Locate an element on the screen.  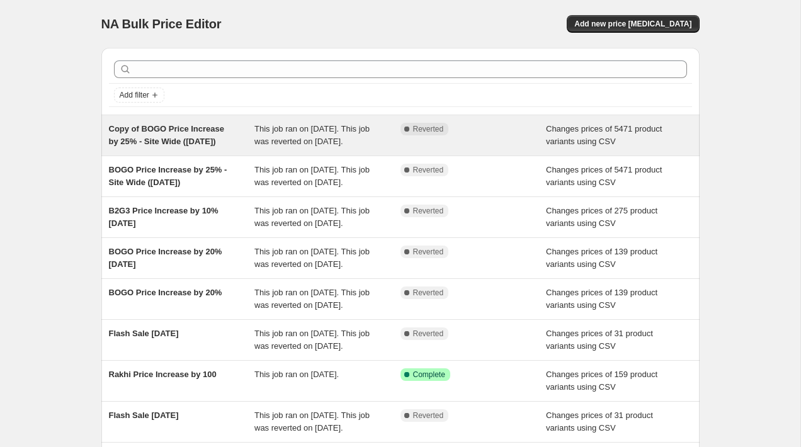
span: Rakhi Price Increase by 100 is located at coordinates (162, 374).